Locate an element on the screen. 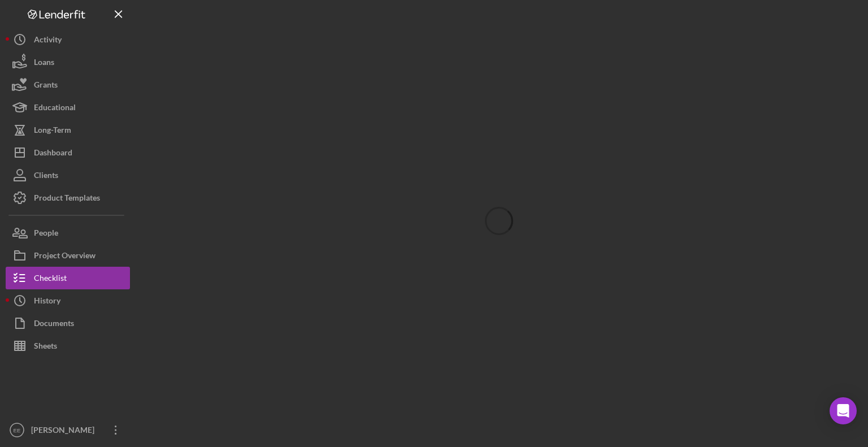  a: Project Overview is located at coordinates (68, 255).